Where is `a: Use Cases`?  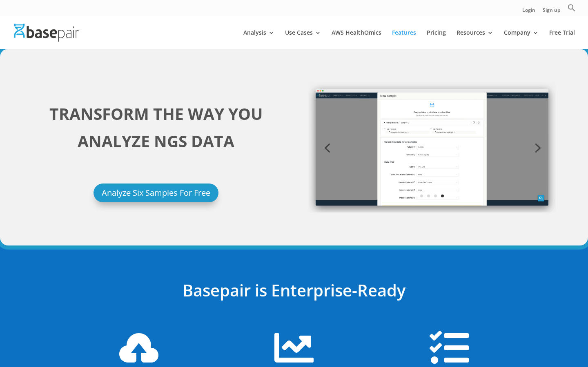
a: Use Cases is located at coordinates (303, 39).